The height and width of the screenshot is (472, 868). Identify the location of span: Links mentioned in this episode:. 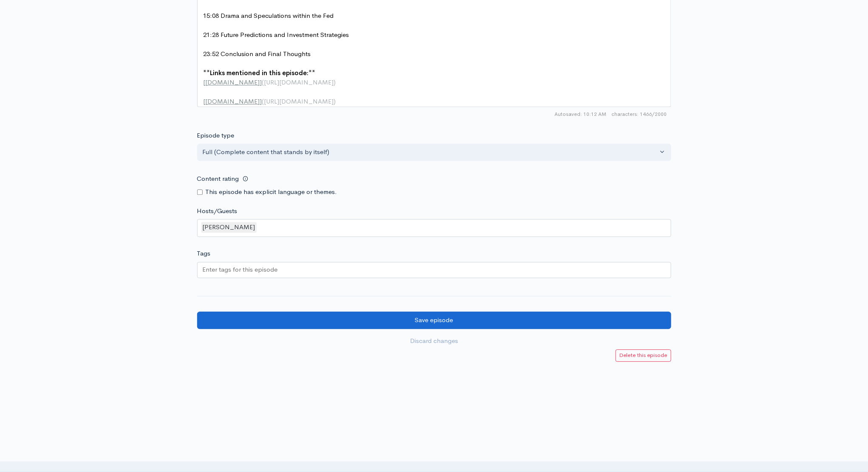
(260, 72).